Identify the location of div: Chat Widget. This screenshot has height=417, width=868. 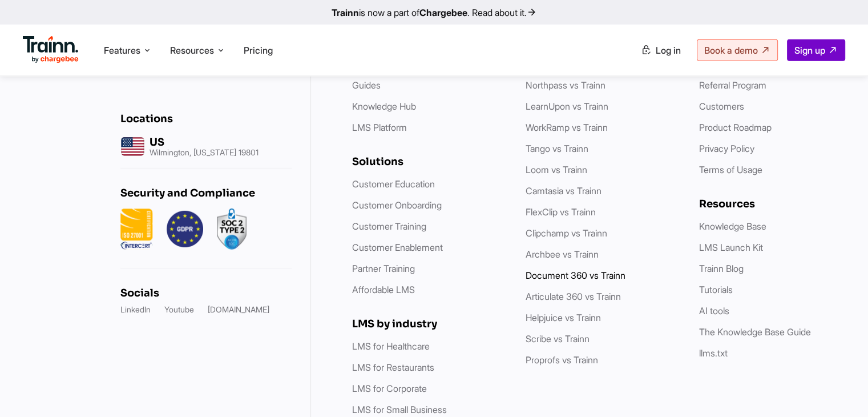
(839, 390).